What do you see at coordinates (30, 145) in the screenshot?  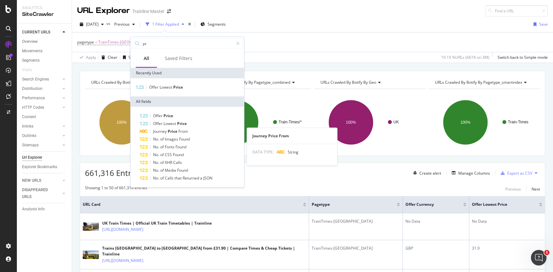 I see `div: Sitemaps` at bounding box center [30, 145].